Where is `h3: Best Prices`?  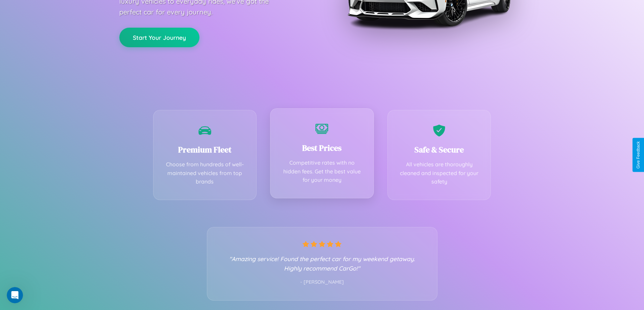
h3: Best Prices is located at coordinates (322, 148).